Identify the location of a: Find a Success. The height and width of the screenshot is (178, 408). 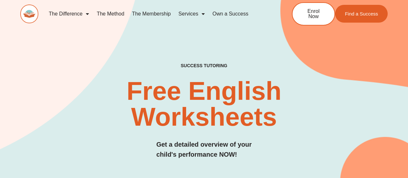
(362, 14).